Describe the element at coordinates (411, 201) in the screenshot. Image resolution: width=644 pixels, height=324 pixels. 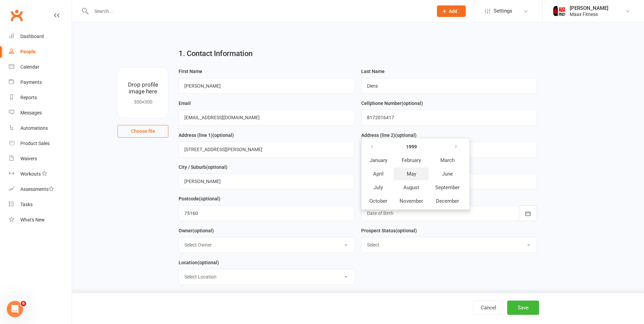
I see `button: November` at that location.